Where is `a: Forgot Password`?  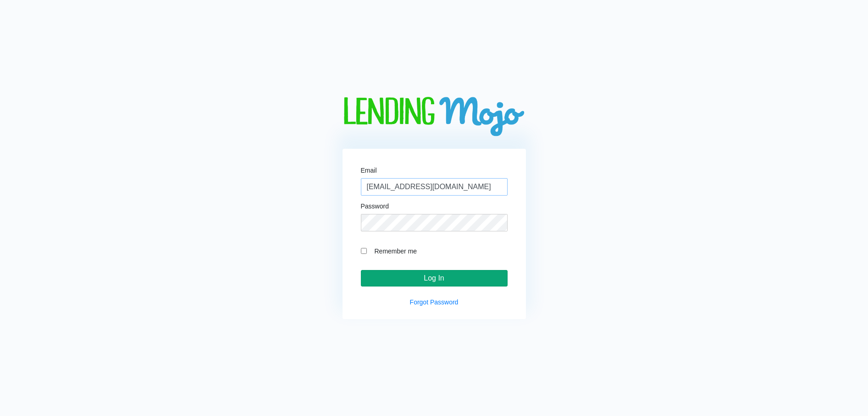
a: Forgot Password is located at coordinates (434, 302).